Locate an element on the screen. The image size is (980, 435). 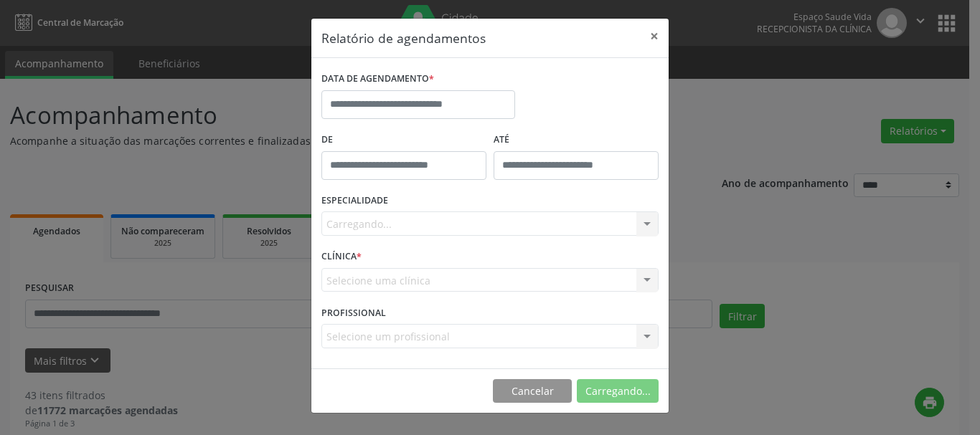
label: CLÍNICA is located at coordinates (341, 256).